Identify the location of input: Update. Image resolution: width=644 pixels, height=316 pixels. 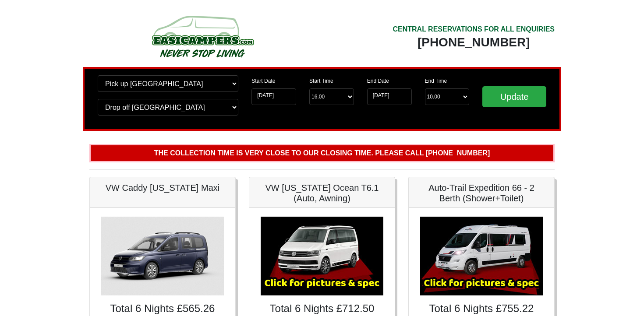
(514, 97).